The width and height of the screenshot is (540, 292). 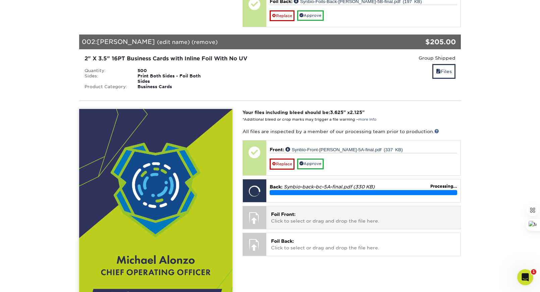 What do you see at coordinates (444, 71) in the screenshot?
I see `a: Files` at bounding box center [444, 71].